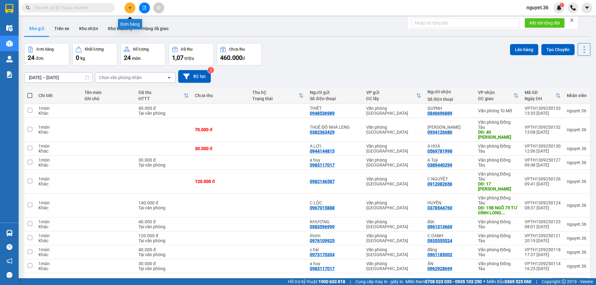 This screenshot has height=285, width=596. Describe the element at coordinates (391, 93) in the screenshot. I see `div: VP gửi` at that location.